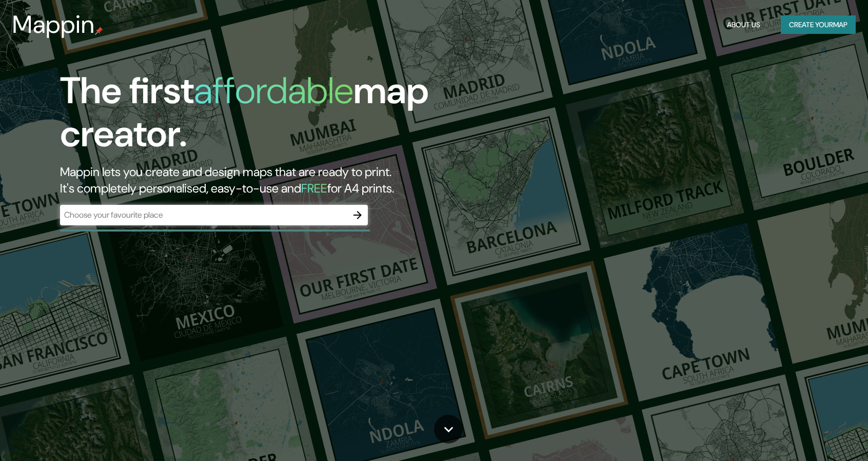  I want to click on h1: affordable, so click(273, 90).